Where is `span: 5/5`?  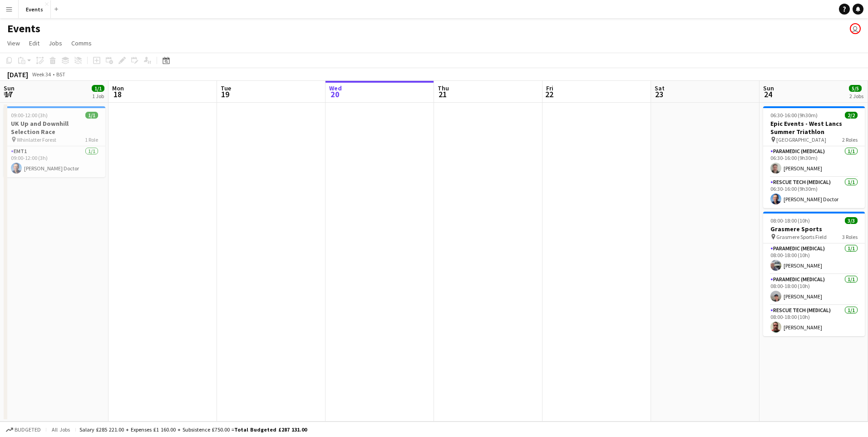 span: 5/5 is located at coordinates (855, 88).